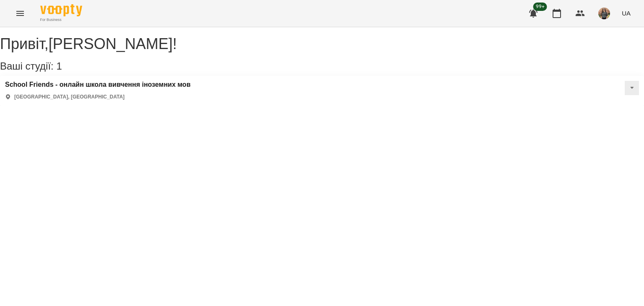 This screenshot has width=644, height=306. What do you see at coordinates (604, 14) in the screenshot?
I see `img: 7a0c59d5fd3336b88288794a7f9749f6.jpeg` at bounding box center [604, 14].